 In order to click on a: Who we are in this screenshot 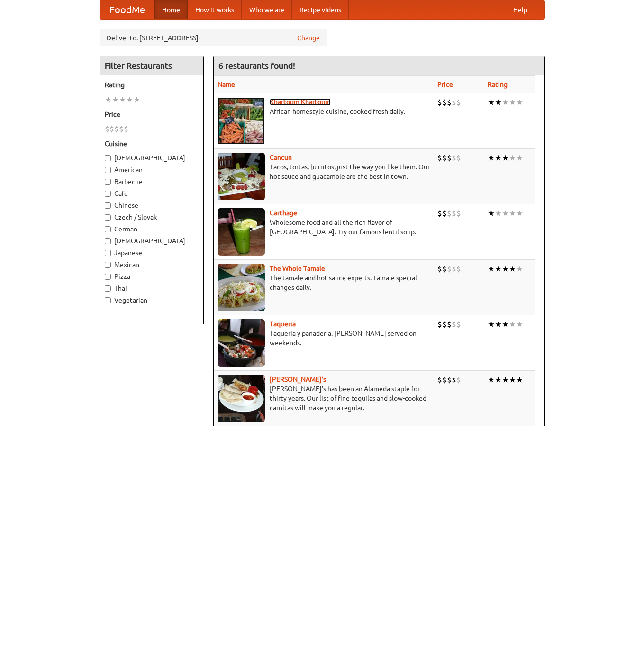, I will do `click(267, 10)`.